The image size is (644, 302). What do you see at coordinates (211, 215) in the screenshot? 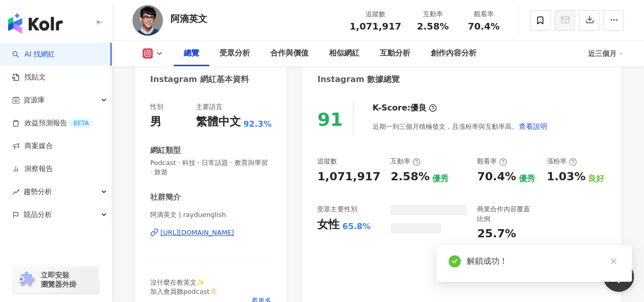
I see `span: 阿滴英文 | rayduenglish` at bounding box center [211, 215].